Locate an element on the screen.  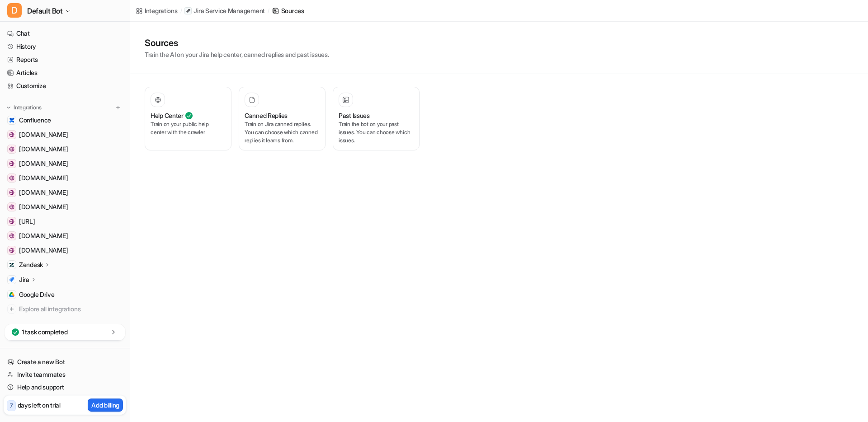
a: Integrations is located at coordinates (156, 11).